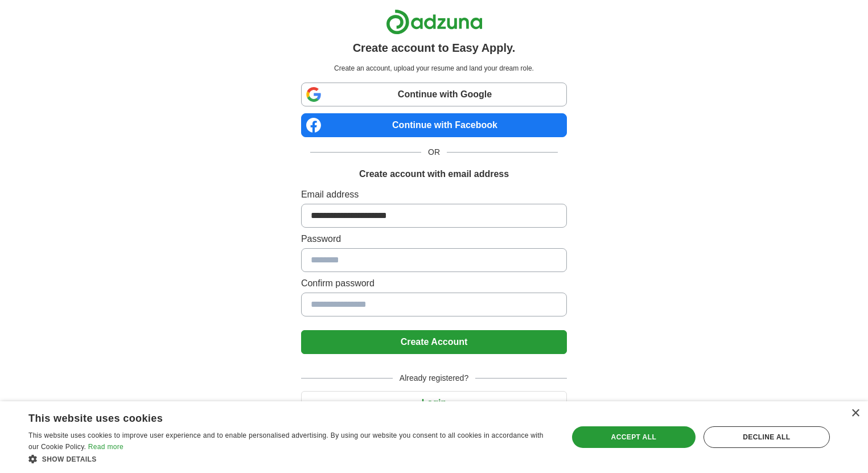 The image size is (868, 473). Describe the element at coordinates (434, 402) in the screenshot. I see `button: Login` at that location.